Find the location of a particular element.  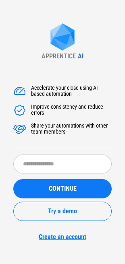

div: Share your automations with other team members is located at coordinates (71, 129).